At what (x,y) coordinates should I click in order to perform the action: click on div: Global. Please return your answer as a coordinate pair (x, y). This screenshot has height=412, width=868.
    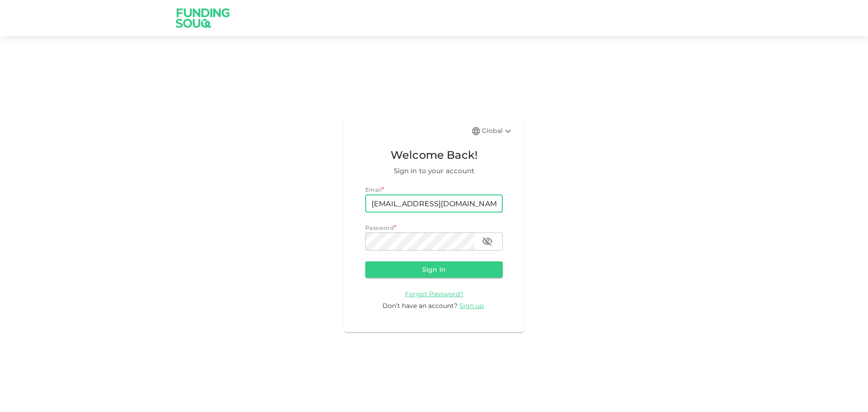
    Looking at the image, I should click on (498, 131).